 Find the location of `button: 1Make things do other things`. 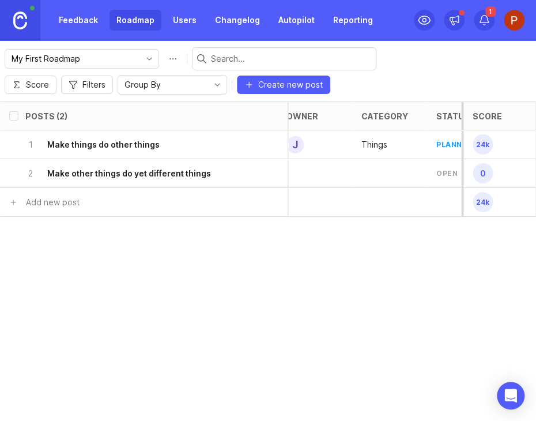

button: 1Make things do other things is located at coordinates (140, 144).